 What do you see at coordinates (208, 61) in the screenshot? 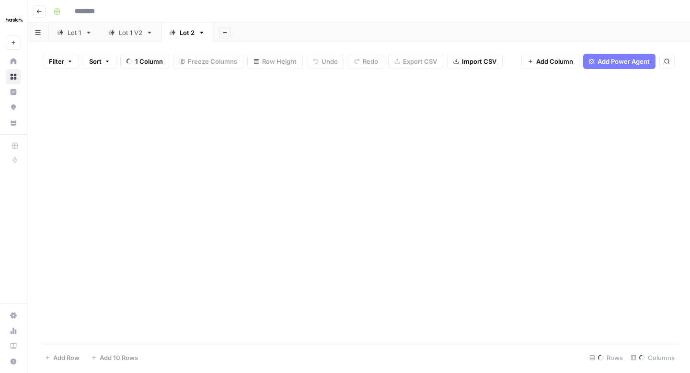
I see `button: Freeze Columns` at bounding box center [208, 61].